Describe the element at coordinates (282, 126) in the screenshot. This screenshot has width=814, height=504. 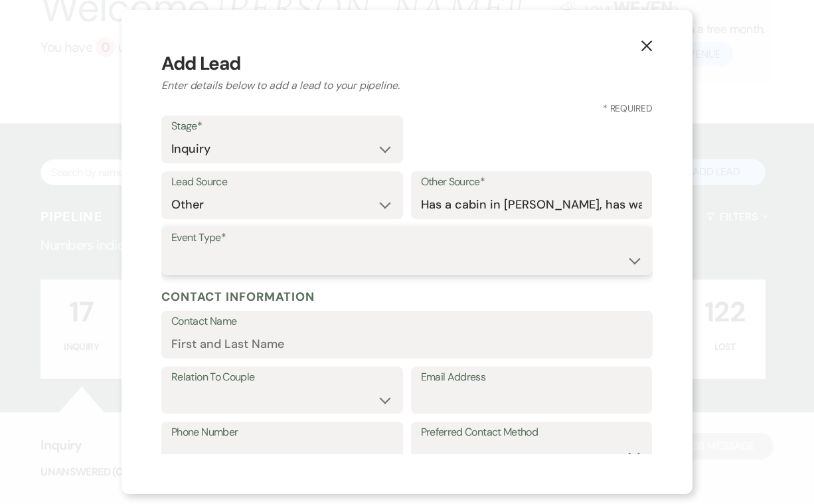
I see `label: Stage*` at that location.